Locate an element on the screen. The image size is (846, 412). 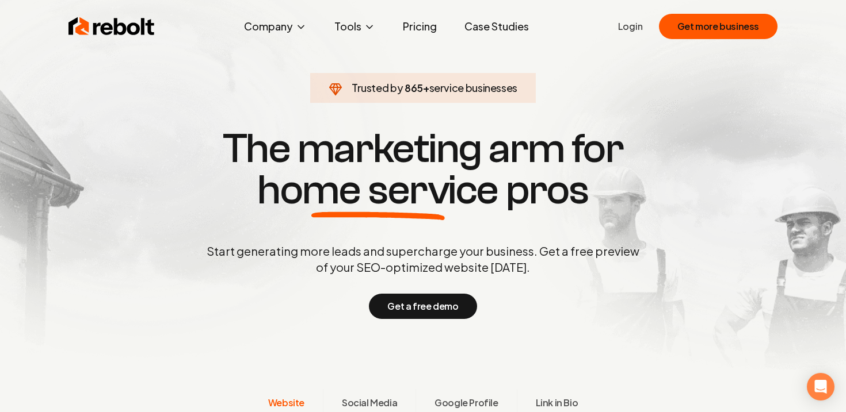
a: Case Studies is located at coordinates (496, 26).